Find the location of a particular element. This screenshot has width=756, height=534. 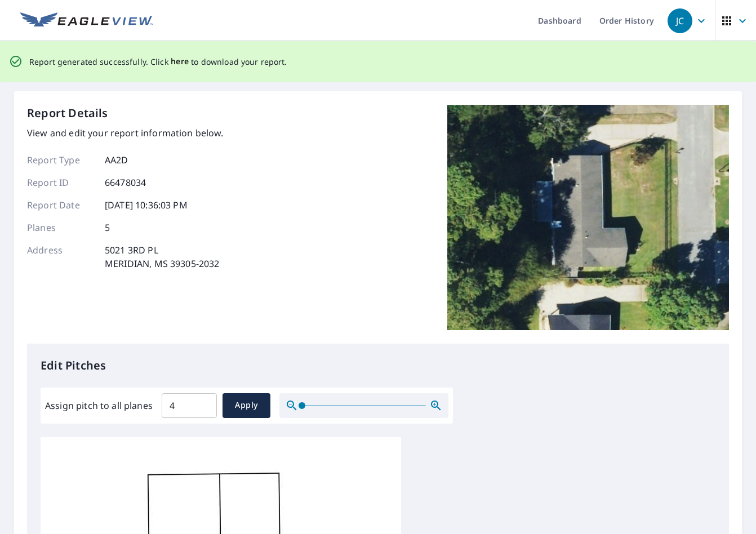

p: Report generated successfully. Click to download your report. is located at coordinates (158, 61).